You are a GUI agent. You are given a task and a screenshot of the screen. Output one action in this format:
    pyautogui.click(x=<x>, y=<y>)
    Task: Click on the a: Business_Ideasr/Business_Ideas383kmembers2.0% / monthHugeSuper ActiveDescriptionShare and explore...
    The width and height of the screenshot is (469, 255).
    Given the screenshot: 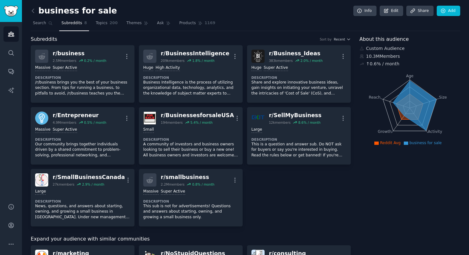 What is the action you would take?
    pyautogui.click(x=299, y=74)
    